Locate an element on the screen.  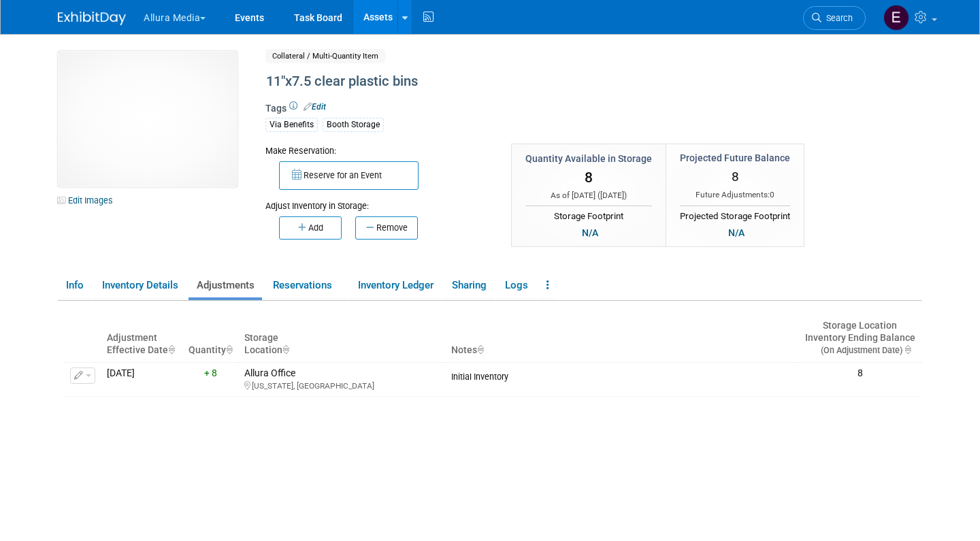
span: Collateral / Multi-Quantity Item is located at coordinates (325, 56).